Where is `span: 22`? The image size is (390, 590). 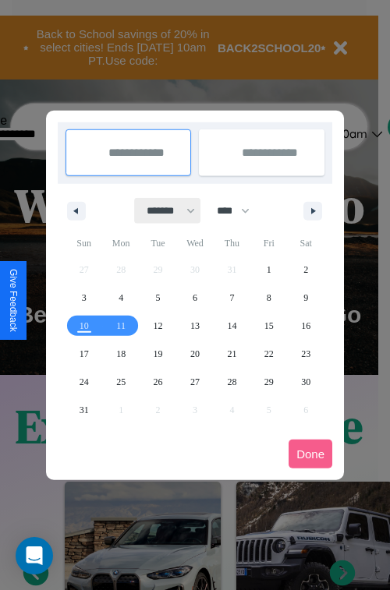
span: 22 is located at coordinates (269, 354).